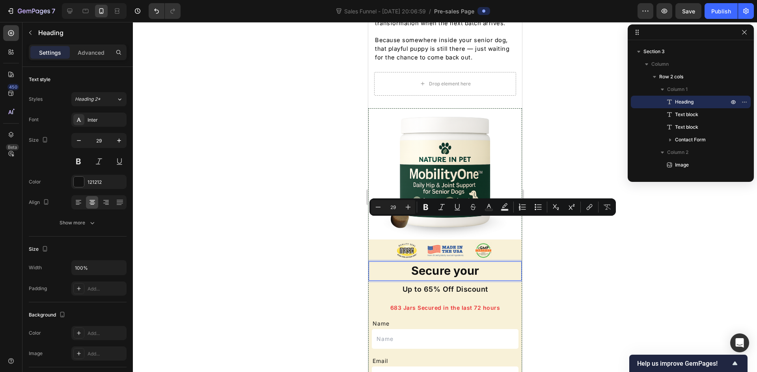  Describe the element at coordinates (677, 153) in the screenshot. I see `span: Column 2` at that location.